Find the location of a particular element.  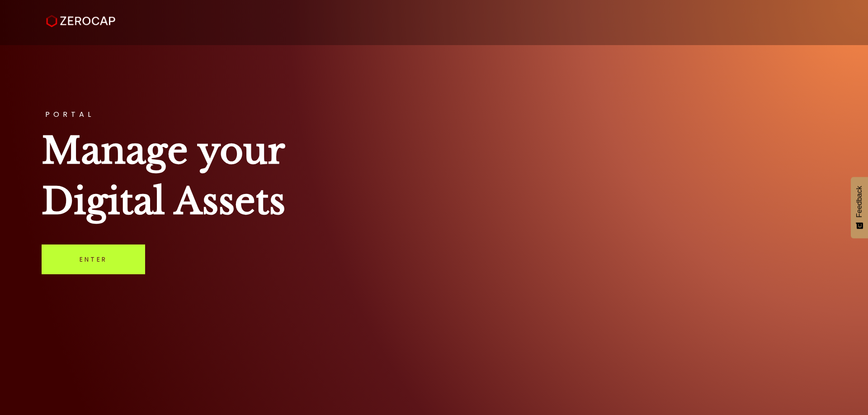

button: Feedback - Show survey is located at coordinates (859, 208).